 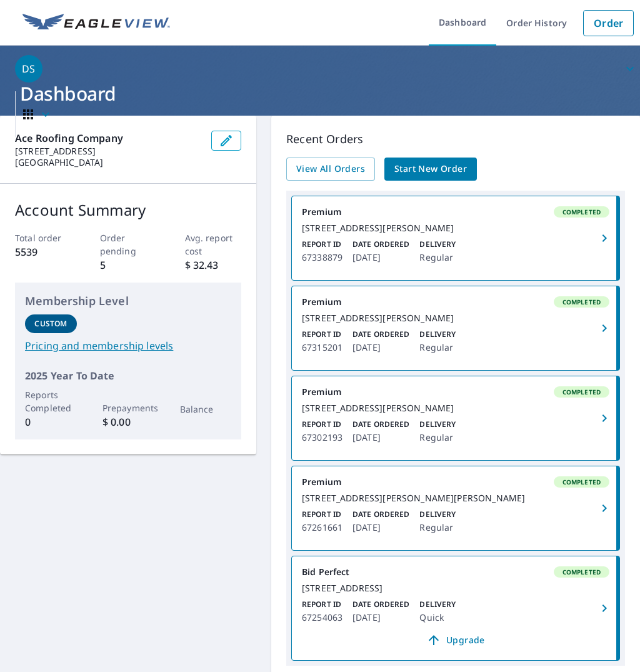 What do you see at coordinates (456, 139) in the screenshot?
I see `p: Recent Orders` at bounding box center [456, 139].